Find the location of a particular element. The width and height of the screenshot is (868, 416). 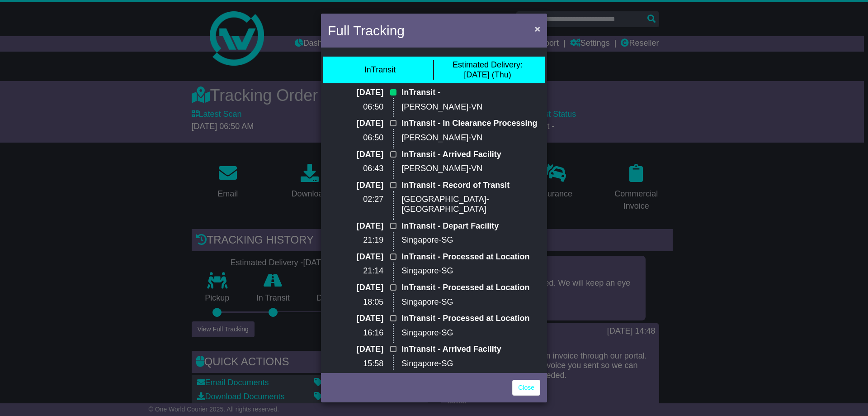

p: 21:19 is located at coordinates (355, 240).